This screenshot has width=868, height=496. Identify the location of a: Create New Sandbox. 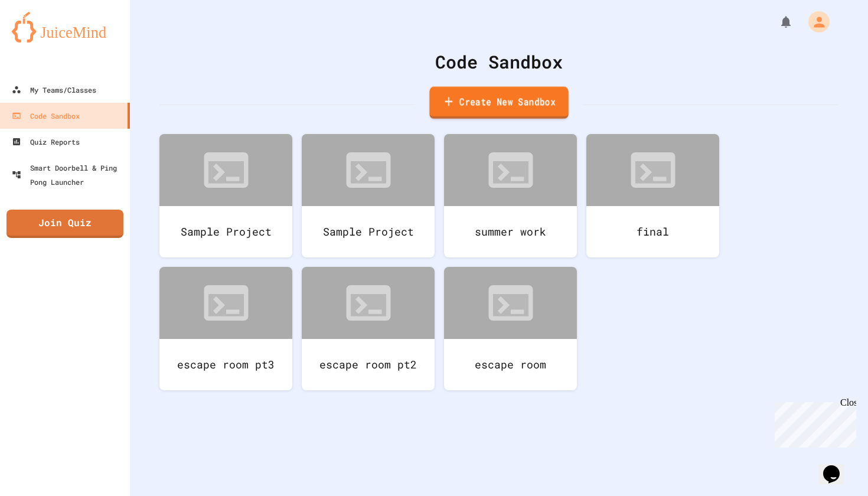
(499, 103).